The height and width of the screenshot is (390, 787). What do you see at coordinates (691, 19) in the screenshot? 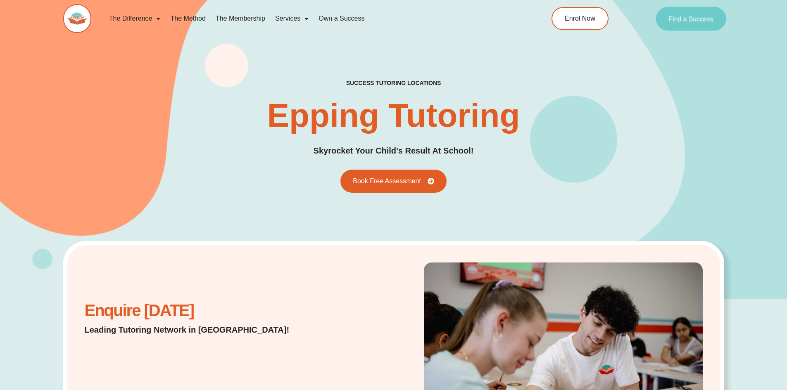
I see `a: Find a Success` at bounding box center [691, 19].